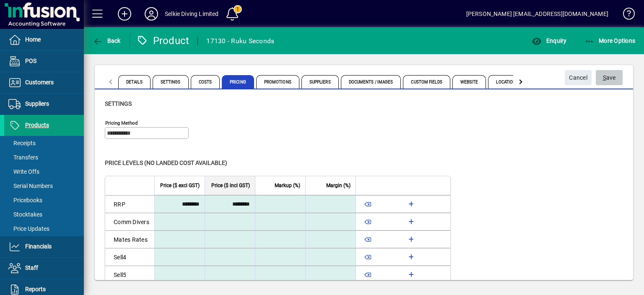 Image resolution: width=644 pixels, height=295 pixels. Describe the element at coordinates (31, 61) in the screenshot. I see `span: POS` at that location.